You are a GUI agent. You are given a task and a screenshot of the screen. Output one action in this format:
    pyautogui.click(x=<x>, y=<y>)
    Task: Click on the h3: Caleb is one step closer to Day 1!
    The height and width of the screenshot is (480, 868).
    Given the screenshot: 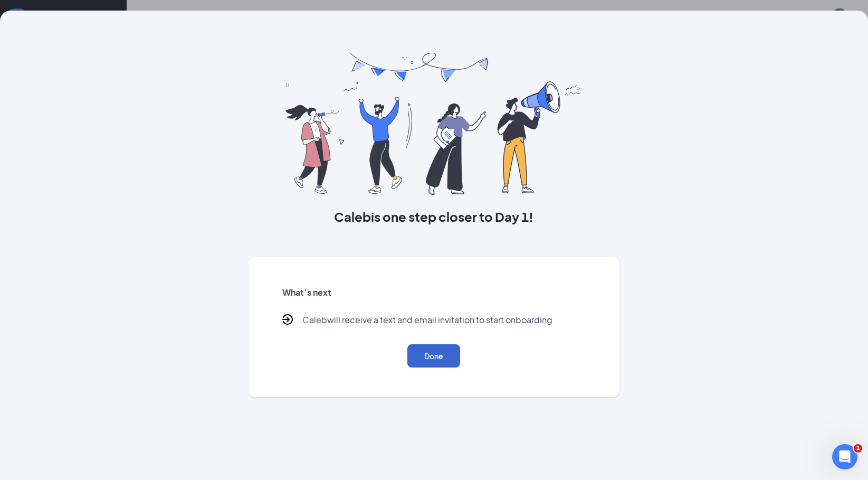 What is the action you would take?
    pyautogui.click(x=434, y=216)
    